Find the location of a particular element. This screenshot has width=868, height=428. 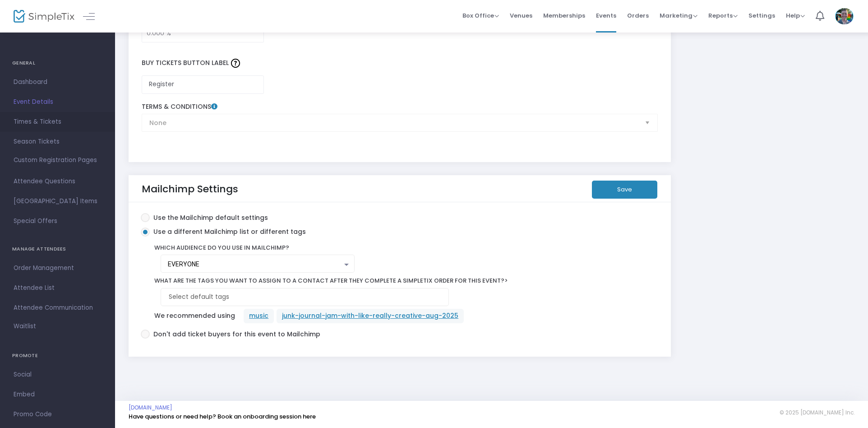

a: Have questions or need help? Book an onboarding session here is located at coordinates (222, 416).